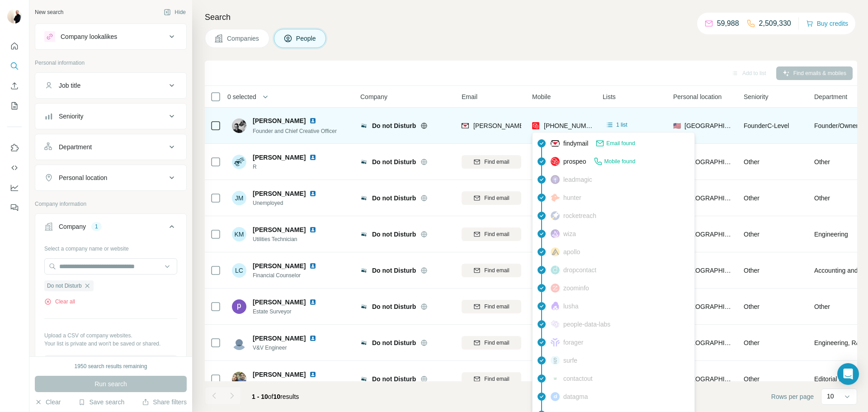 This screenshot has width=868, height=412. What do you see at coordinates (15, 106) in the screenshot?
I see `button: My lists` at bounding box center [15, 106].